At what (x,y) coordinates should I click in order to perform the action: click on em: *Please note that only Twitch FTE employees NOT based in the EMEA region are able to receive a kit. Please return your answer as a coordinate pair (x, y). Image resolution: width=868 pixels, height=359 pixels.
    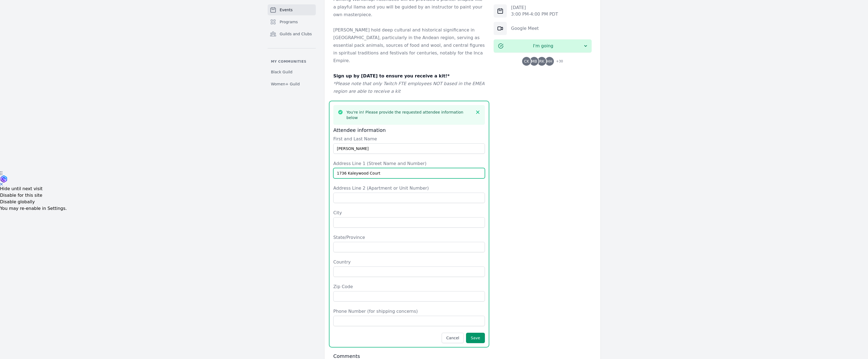
    Looking at the image, I should click on (409, 87).